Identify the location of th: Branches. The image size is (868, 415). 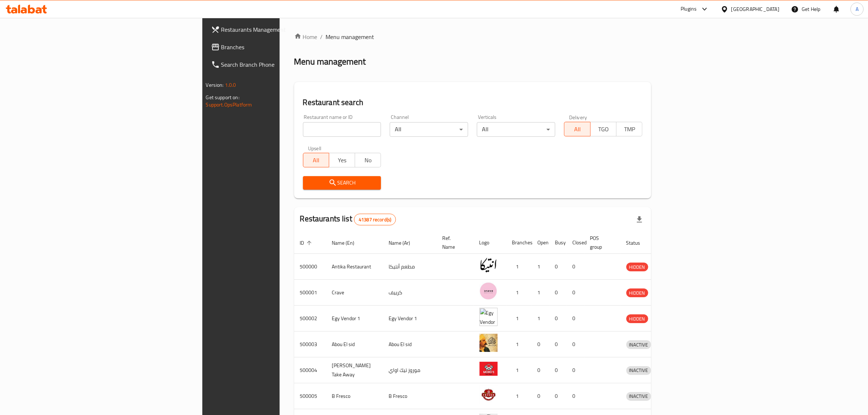
(519, 243).